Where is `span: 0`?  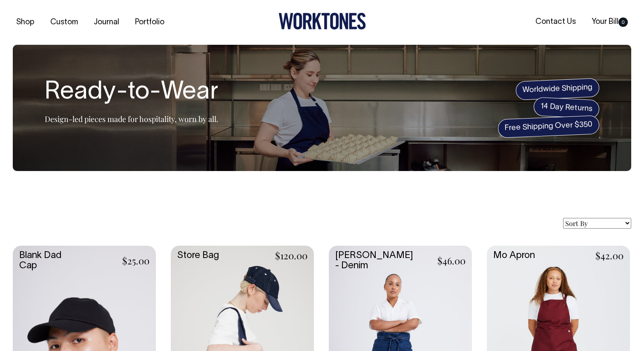
span: 0 is located at coordinates (623, 22).